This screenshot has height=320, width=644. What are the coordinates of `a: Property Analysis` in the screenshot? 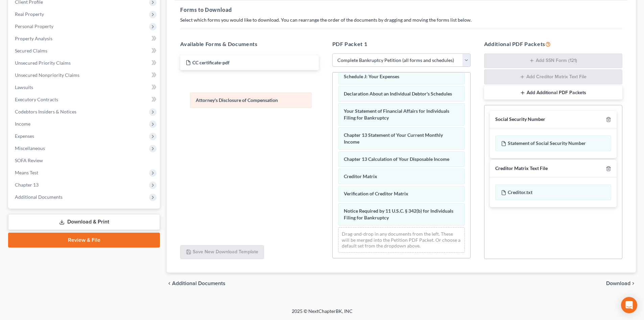 It's located at (85, 39).